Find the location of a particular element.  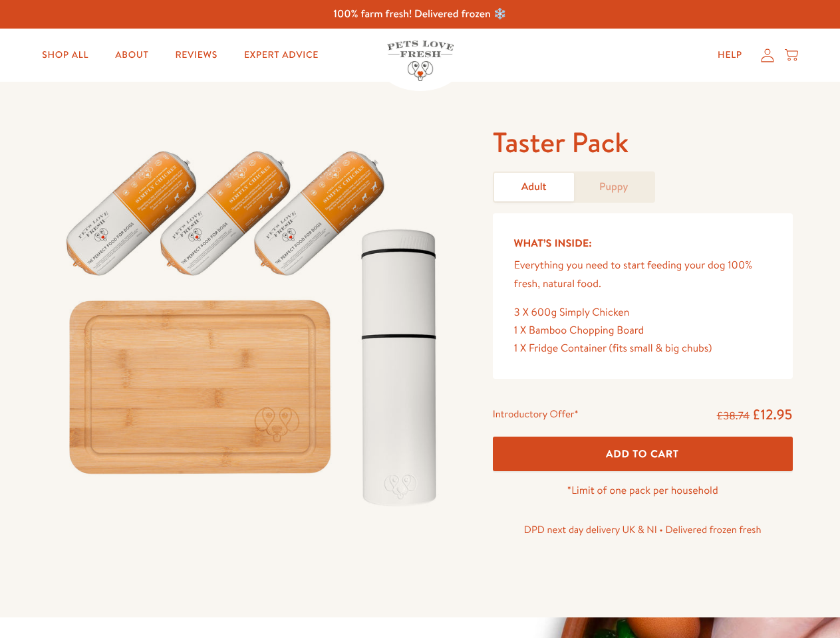

a: Expert Advice is located at coordinates (282, 55).